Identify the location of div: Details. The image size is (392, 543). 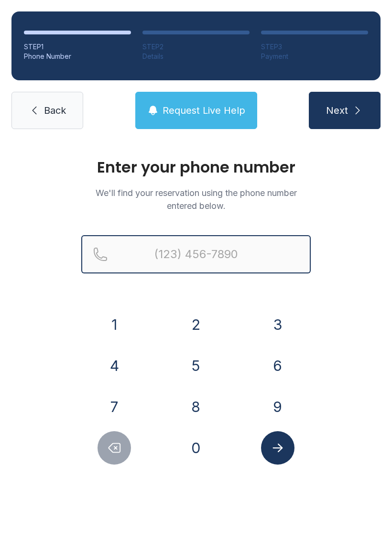
(196, 57).